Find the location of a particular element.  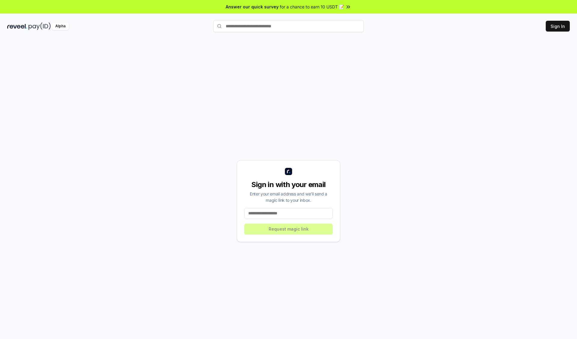

div: Enter your email address and we’ll send a magic link to your inbox. is located at coordinates (288, 197).